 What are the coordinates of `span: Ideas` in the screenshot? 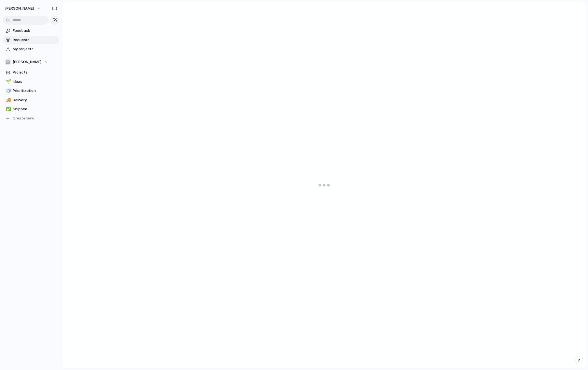 It's located at (35, 82).